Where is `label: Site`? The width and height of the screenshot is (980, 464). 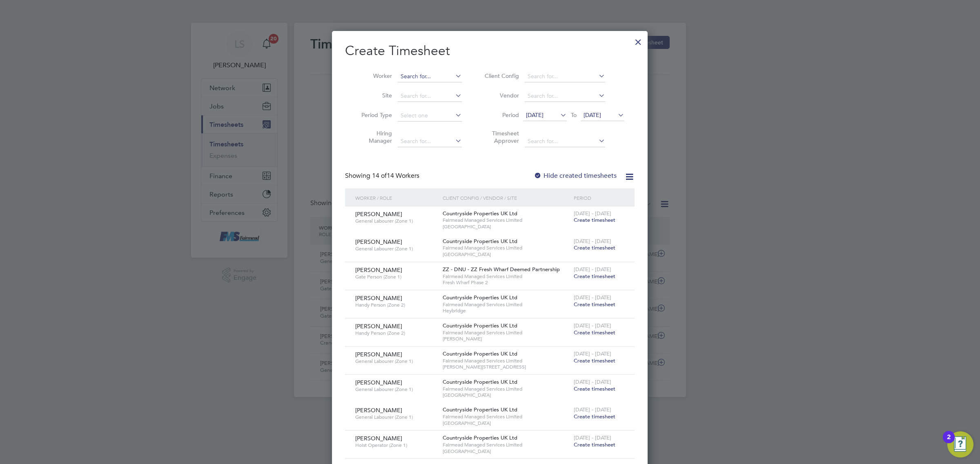
label: Site is located at coordinates (373, 95).